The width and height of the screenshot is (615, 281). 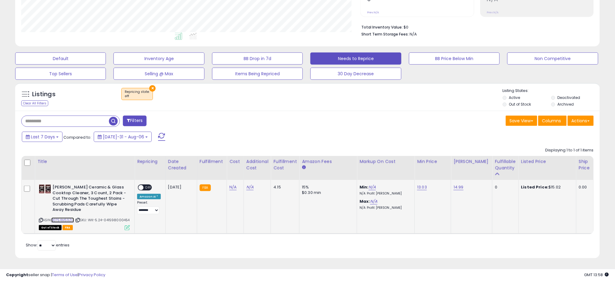 What do you see at coordinates (568, 97) in the screenshot?
I see `label: Deactivated` at bounding box center [568, 97].